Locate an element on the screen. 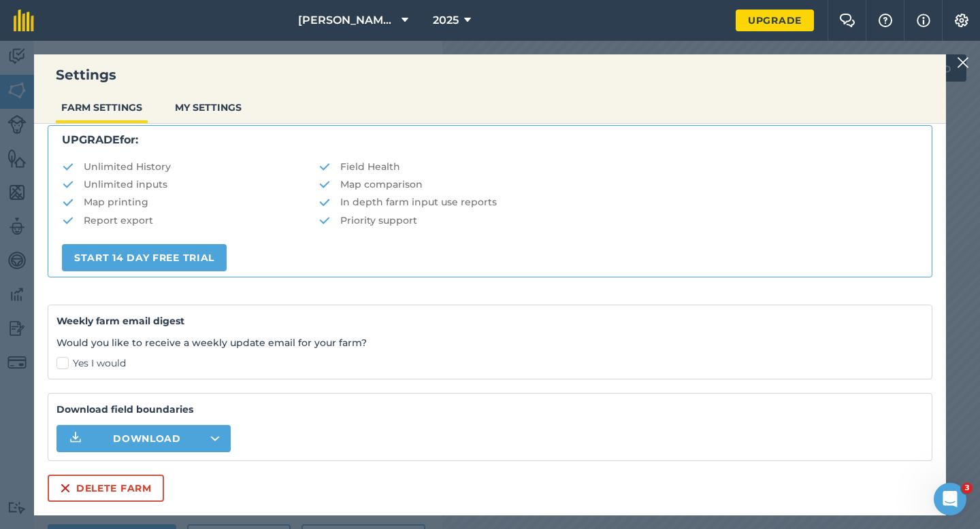  strong: Download field boundaries is located at coordinates (490, 409).